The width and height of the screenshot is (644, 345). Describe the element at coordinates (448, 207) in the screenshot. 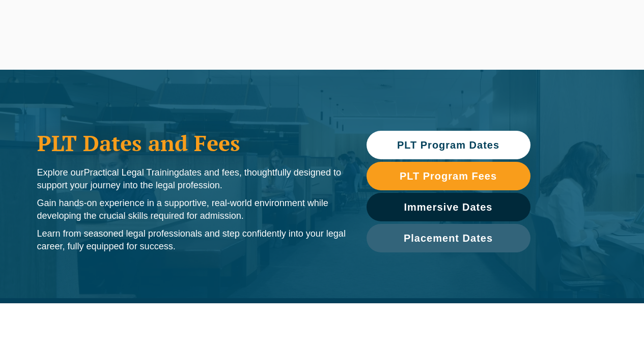

I see `span: Immersive Dates` at that location.